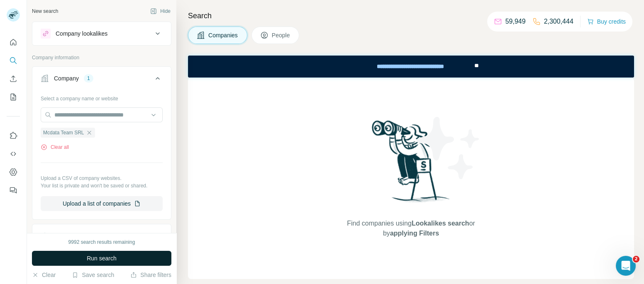  I want to click on button: Quick start, so click(13, 42).